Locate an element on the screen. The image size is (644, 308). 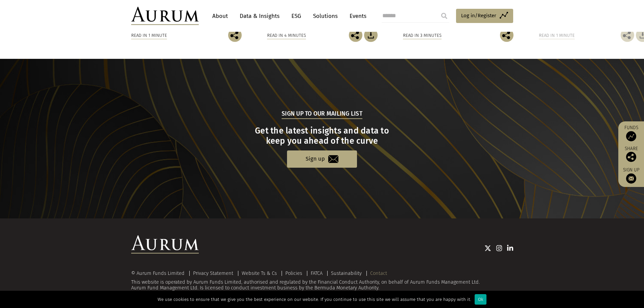
a: ESG is located at coordinates (296, 16).